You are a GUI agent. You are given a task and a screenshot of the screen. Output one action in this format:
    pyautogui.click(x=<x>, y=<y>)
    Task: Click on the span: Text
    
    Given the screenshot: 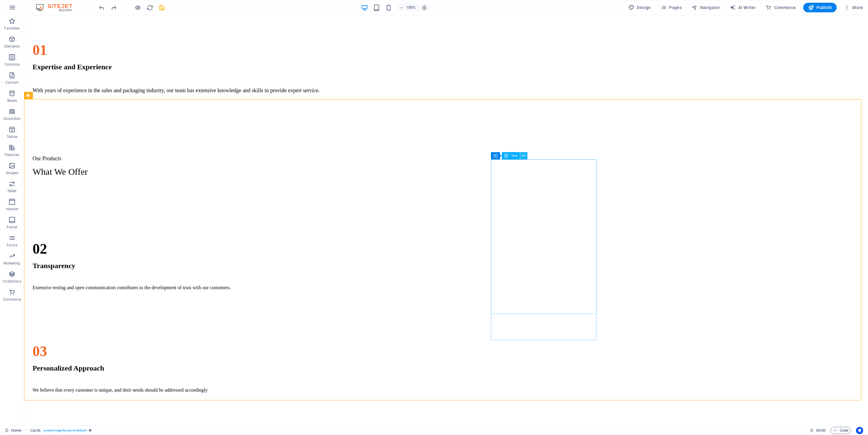 What is the action you would take?
    pyautogui.click(x=514, y=156)
    